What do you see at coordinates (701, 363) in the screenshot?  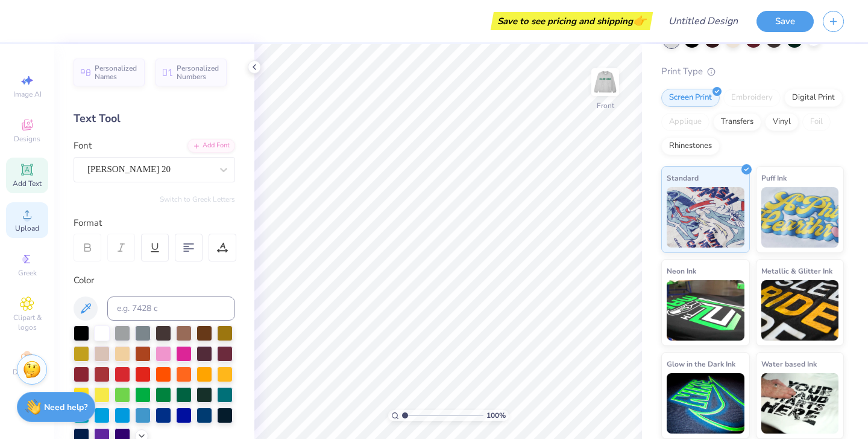 I see `span: Glow in the Dark Ink` at bounding box center [701, 363].